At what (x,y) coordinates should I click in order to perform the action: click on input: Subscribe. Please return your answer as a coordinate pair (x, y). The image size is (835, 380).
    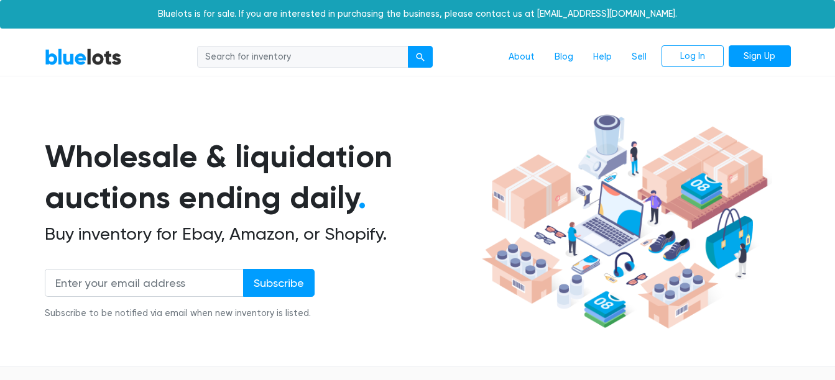
    Looking at the image, I should click on (278, 283).